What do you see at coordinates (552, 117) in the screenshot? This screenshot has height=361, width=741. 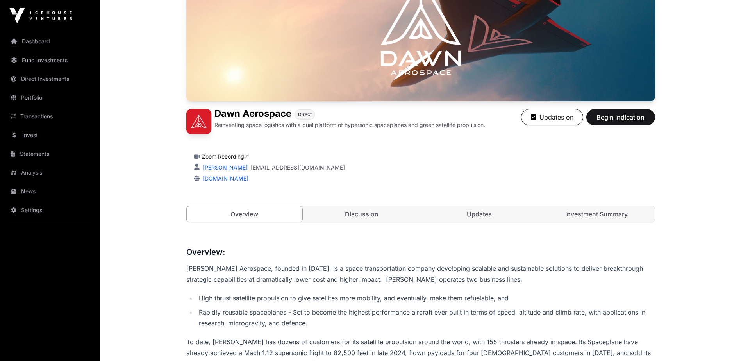 I see `button: Updates on` at bounding box center [552, 117].